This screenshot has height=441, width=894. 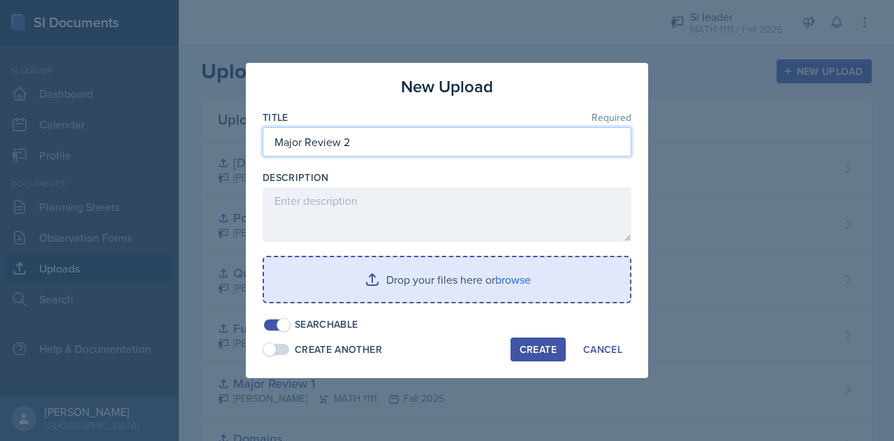 What do you see at coordinates (275, 117) in the screenshot?
I see `label: Title` at bounding box center [275, 117].